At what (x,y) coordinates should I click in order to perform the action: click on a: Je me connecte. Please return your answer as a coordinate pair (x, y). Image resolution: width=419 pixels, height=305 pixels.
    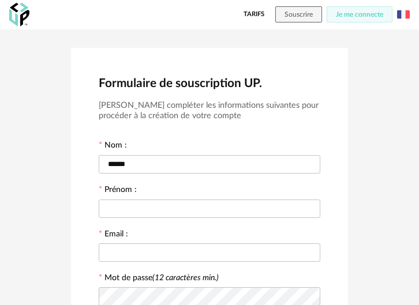
    Looking at the image, I should click on (360, 14).